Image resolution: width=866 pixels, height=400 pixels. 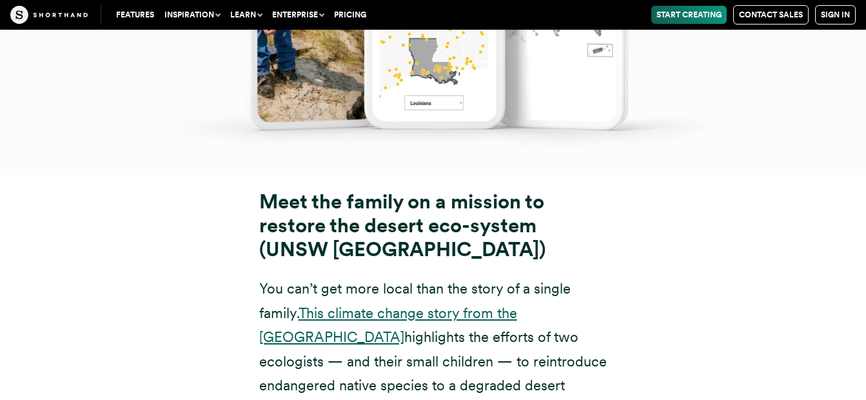 I want to click on button: Enterprise, so click(x=298, y=15).